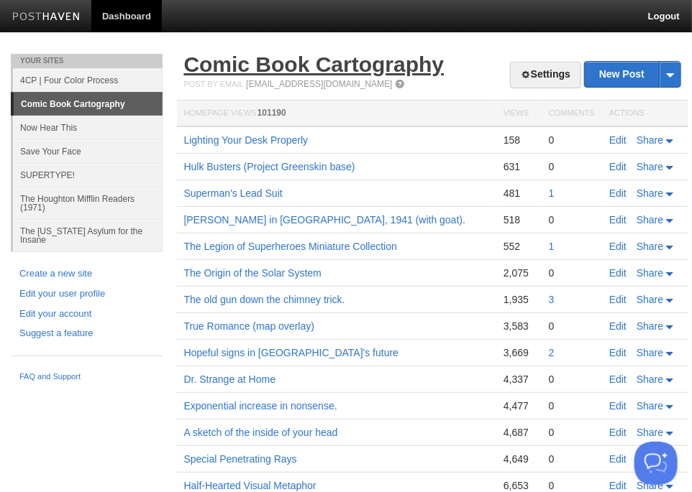 The width and height of the screenshot is (692, 492). I want to click on span: Post by Email, so click(214, 84).